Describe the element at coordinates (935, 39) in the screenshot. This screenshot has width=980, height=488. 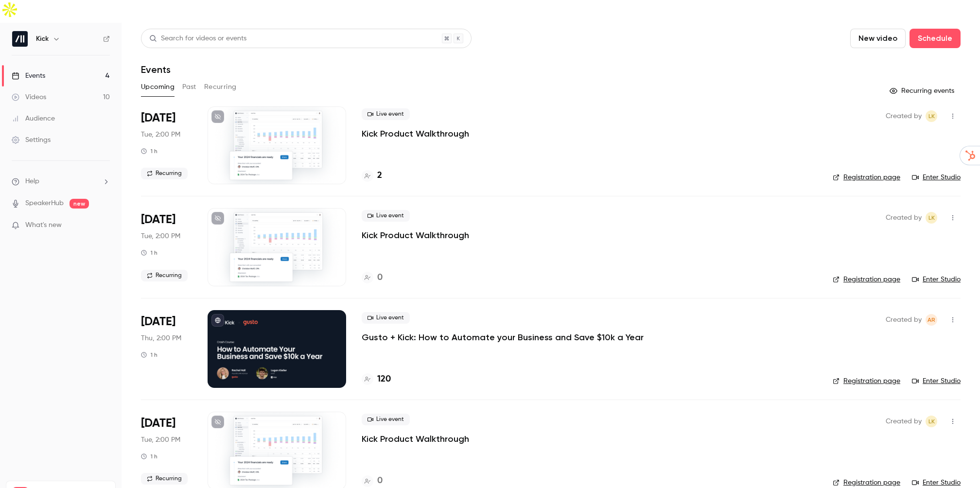
I see `button: Schedule` at that location.